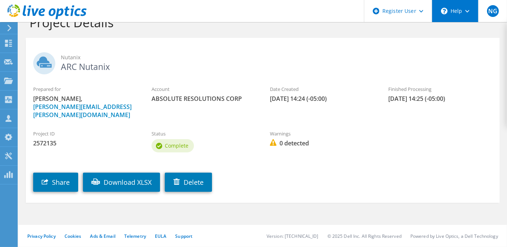  What do you see at coordinates (56, 183) in the screenshot?
I see `a: Share` at bounding box center [56, 183].